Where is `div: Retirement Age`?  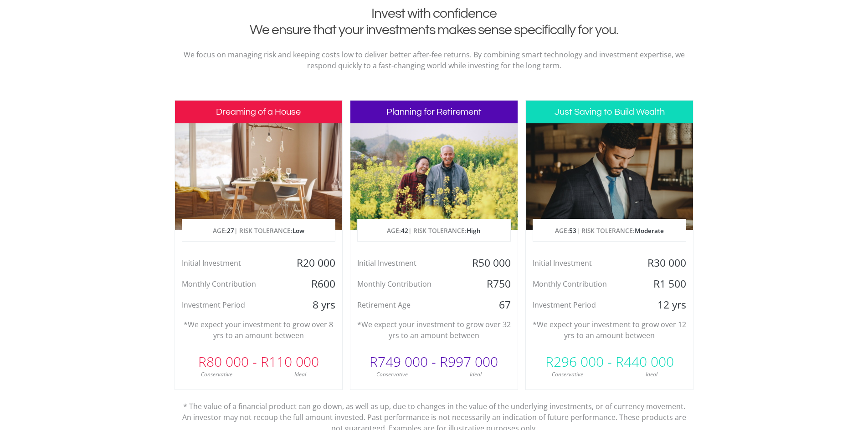
div: Retirement Age is located at coordinates (406, 305).